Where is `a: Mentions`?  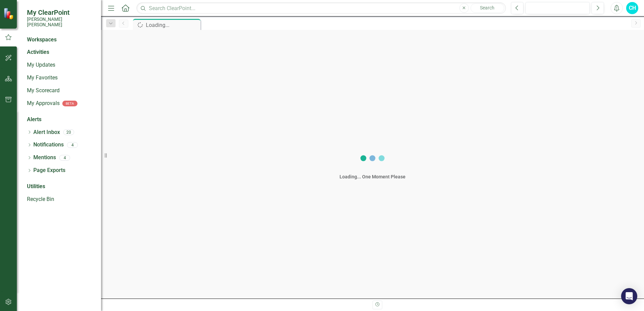 a: Mentions is located at coordinates (44, 158).